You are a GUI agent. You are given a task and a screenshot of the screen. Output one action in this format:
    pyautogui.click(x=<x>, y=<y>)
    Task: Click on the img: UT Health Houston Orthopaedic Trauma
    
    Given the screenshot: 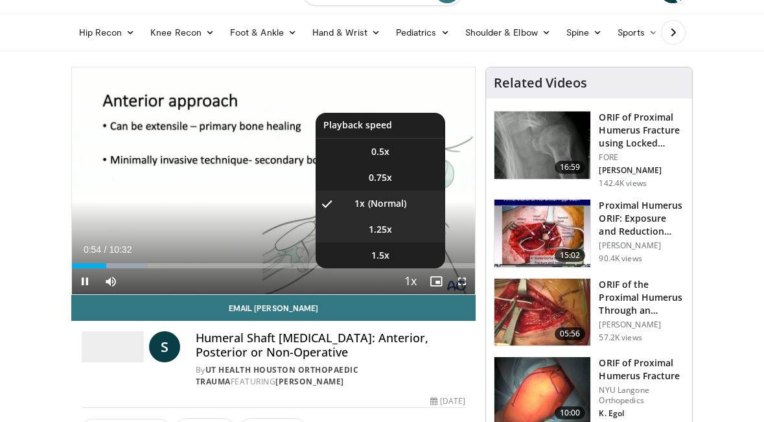 What is the action you would take?
    pyautogui.click(x=113, y=347)
    